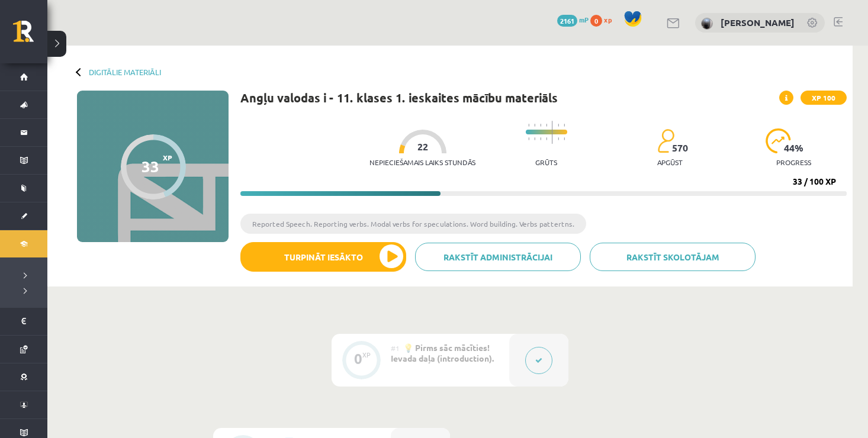 The width and height of the screenshot is (868, 438). I want to click on span: 💡 Pirms sāc mācīties! Ievada daļa (introduction)., so click(442, 353).